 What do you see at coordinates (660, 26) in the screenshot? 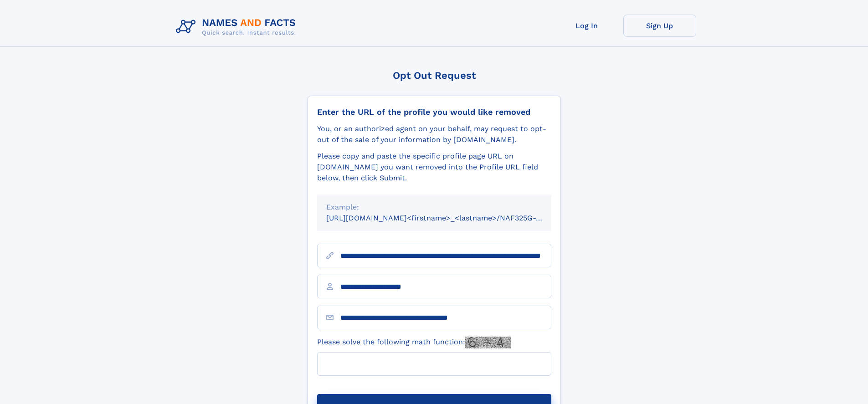
I see `a: Sign Up` at bounding box center [660, 26].